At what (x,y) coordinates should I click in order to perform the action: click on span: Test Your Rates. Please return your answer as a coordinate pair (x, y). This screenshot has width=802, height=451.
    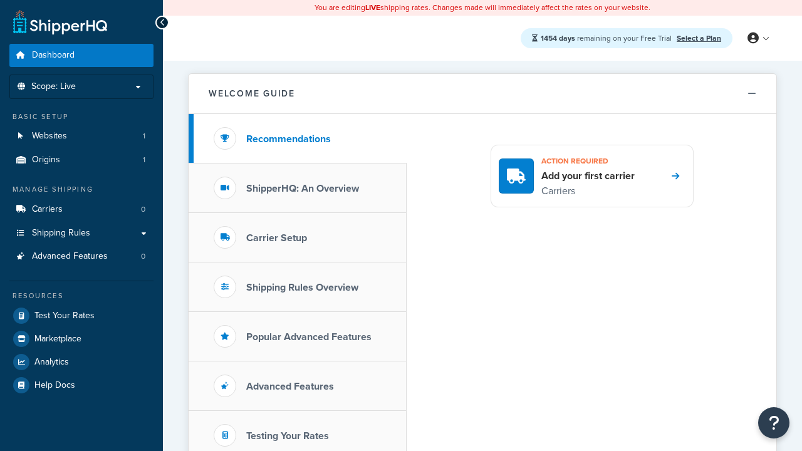
    Looking at the image, I should click on (65, 316).